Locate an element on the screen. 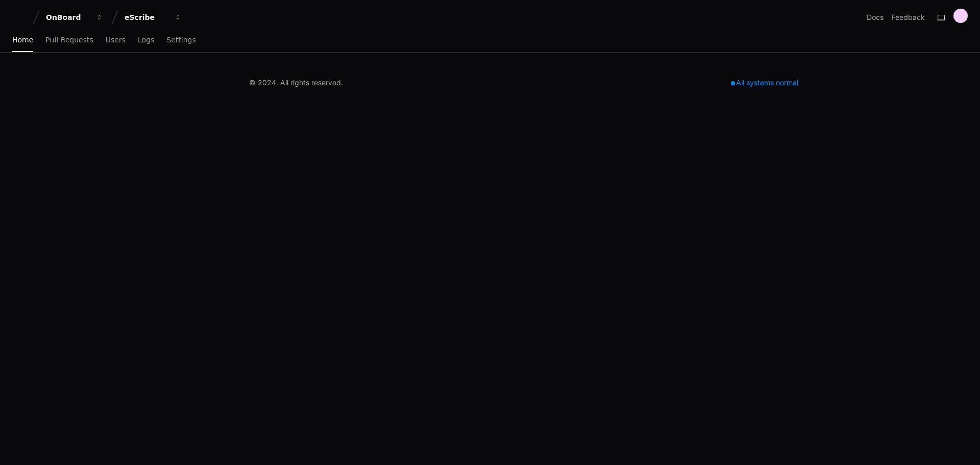 This screenshot has height=465, width=980. button: eScribe is located at coordinates (153, 17).